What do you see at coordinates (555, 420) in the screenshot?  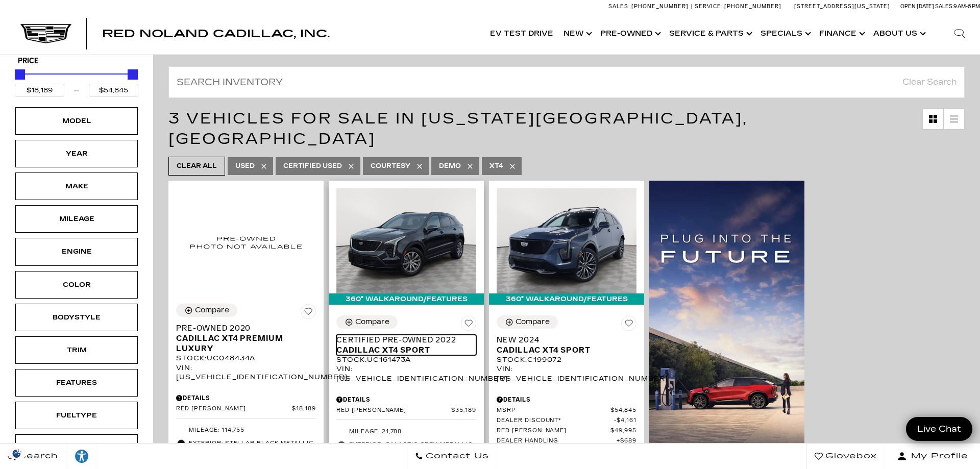 I see `span: Dealer Discount*` at bounding box center [555, 420].